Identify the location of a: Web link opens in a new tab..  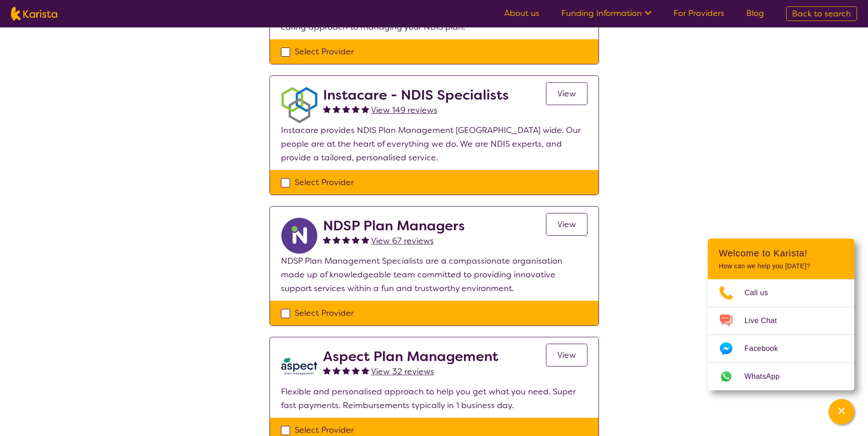
(781, 377).